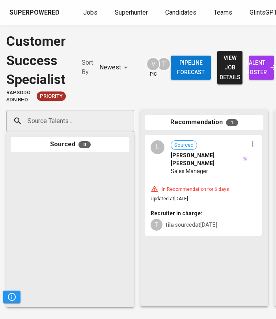 The image size is (276, 319). I want to click on span: Candidates, so click(181, 12).